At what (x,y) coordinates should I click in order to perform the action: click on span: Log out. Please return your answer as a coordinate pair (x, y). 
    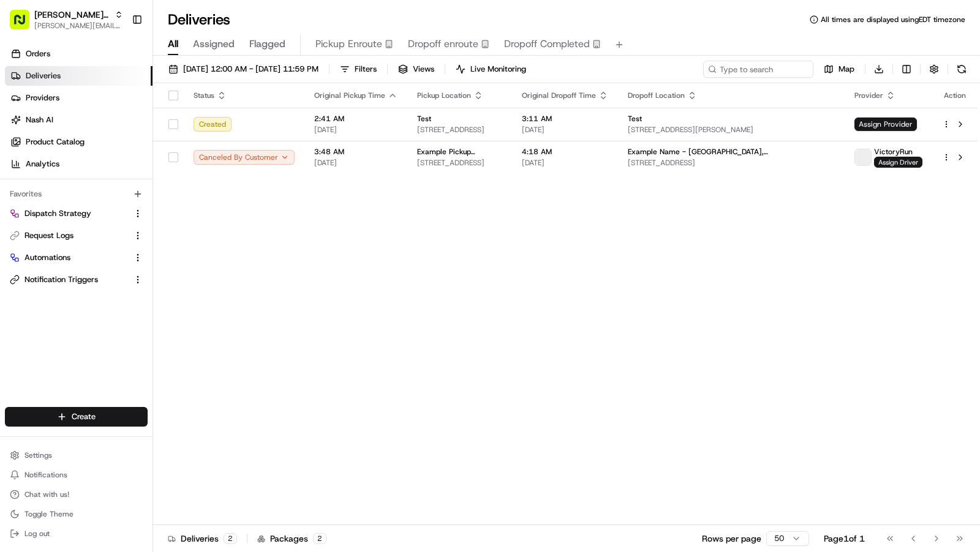
    Looking at the image, I should click on (37, 534).